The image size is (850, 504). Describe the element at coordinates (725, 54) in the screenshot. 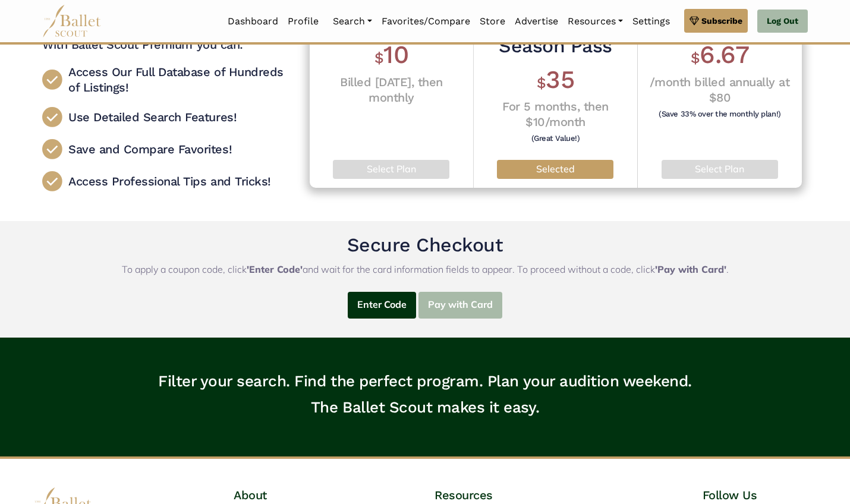

I see `span: 6.67` at that location.